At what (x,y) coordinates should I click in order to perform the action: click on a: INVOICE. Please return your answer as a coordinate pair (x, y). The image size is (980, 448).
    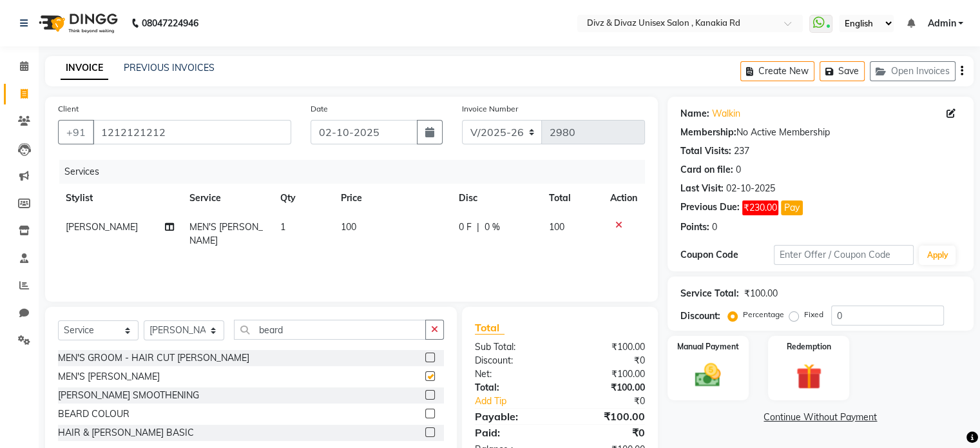
    Looking at the image, I should click on (85, 68).